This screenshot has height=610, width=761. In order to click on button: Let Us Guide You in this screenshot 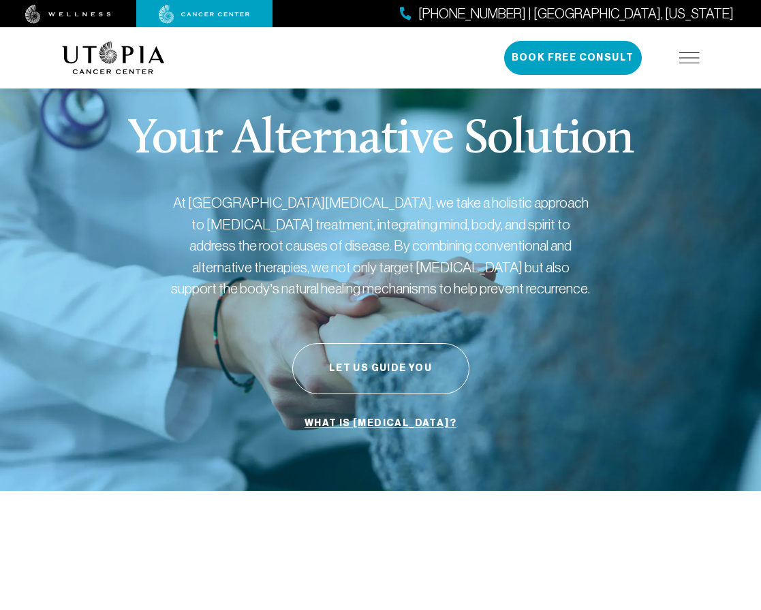, I will do `click(381, 368)`.